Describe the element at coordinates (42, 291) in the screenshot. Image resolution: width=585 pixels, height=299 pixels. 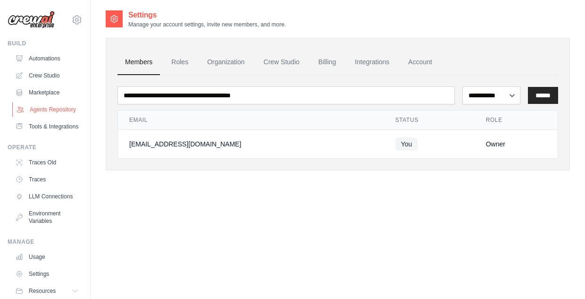
I see `span: Resources` at that location.